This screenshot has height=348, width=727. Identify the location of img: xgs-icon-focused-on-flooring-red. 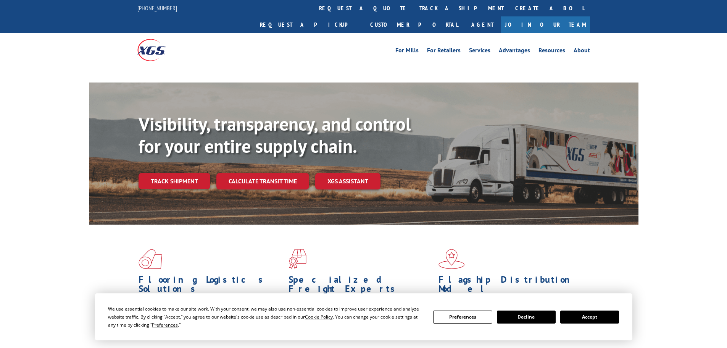
(297, 259).